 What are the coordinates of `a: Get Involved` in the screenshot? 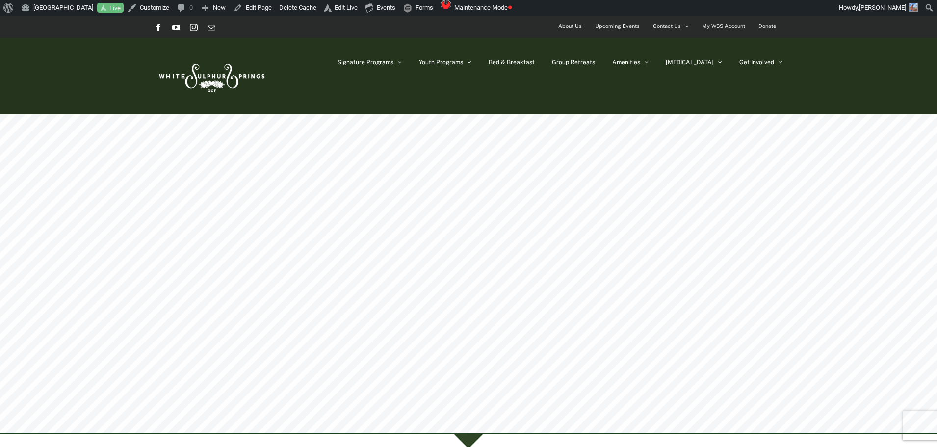 It's located at (761, 62).